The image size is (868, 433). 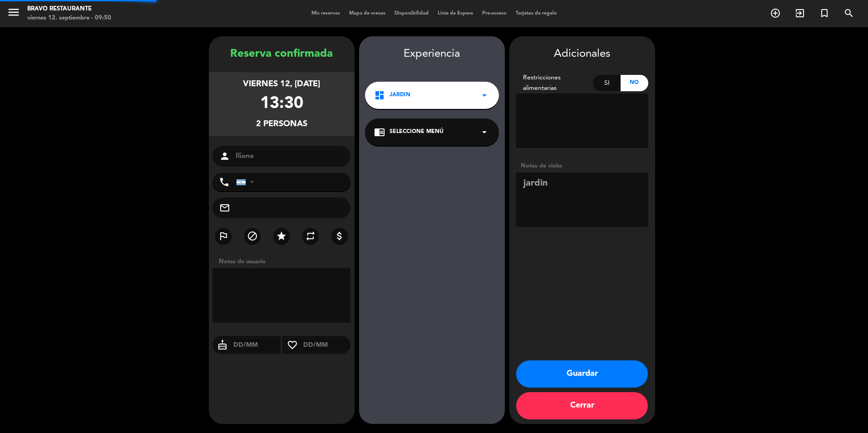 I want to click on div: viernes 12. septiembre - 09:50, so click(x=69, y=18).